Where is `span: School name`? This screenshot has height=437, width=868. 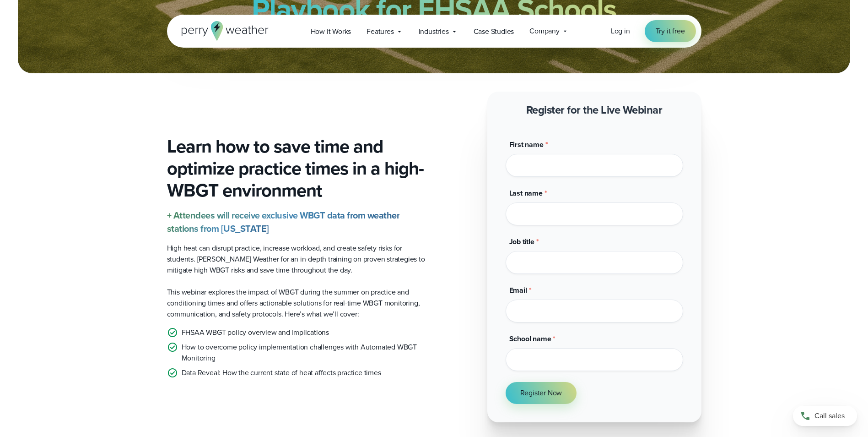
span: School name is located at coordinates (530, 338).